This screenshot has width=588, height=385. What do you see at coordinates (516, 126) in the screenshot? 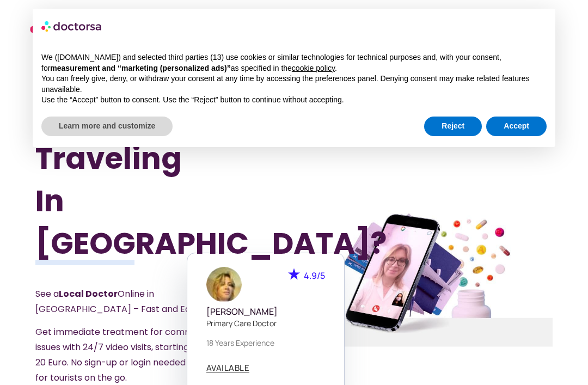
I see `button: Accept` at bounding box center [516, 126].